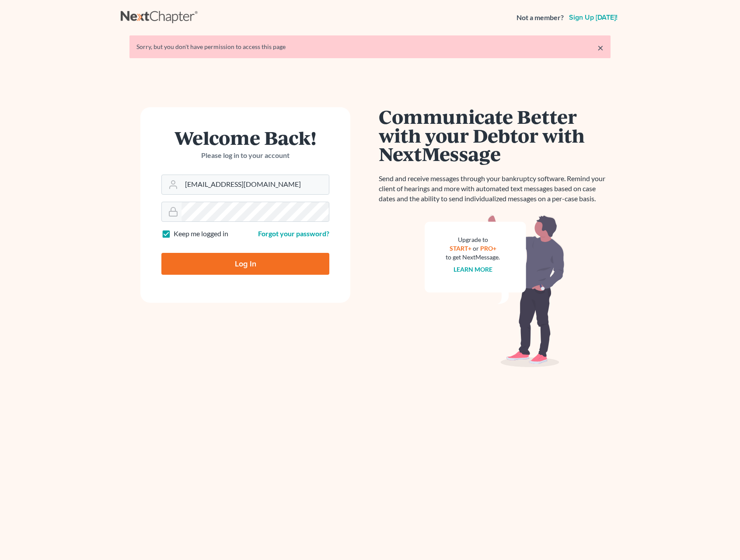  Describe the element at coordinates (245, 155) in the screenshot. I see `p: Please log in to your account` at that location.